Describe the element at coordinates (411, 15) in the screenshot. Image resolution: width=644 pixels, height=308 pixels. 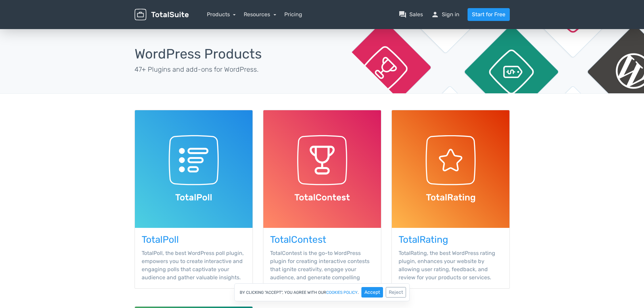
I see `a: question_answerSales` at that location.